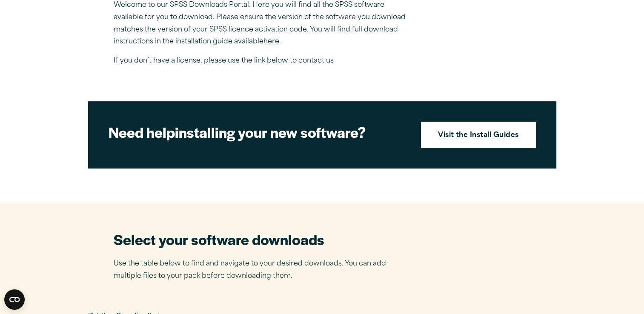 Image resolution: width=644 pixels, height=314 pixels. Describe the element at coordinates (478, 135) in the screenshot. I see `a: Visit the Install Guides` at that location.